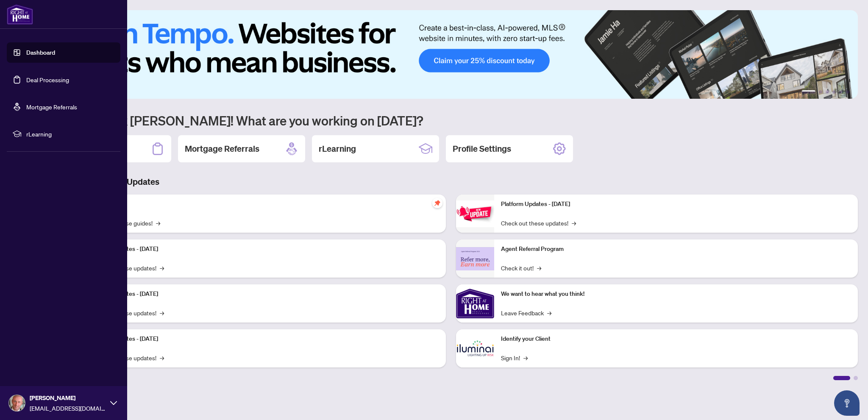 Image resolution: width=868 pixels, height=420 pixels. I want to click on span: pushpin, so click(438, 203).